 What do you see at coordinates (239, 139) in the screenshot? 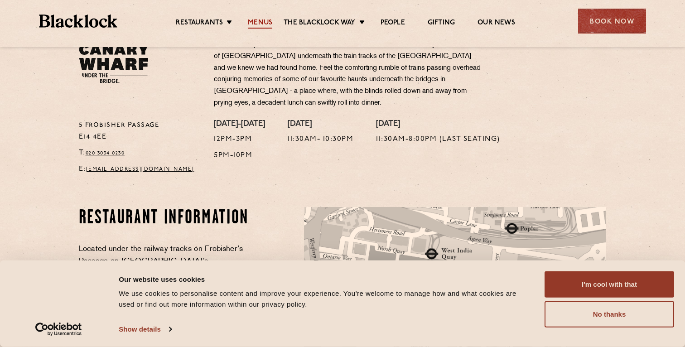
I see `p: 12pm-3pm` at bounding box center [239, 139].